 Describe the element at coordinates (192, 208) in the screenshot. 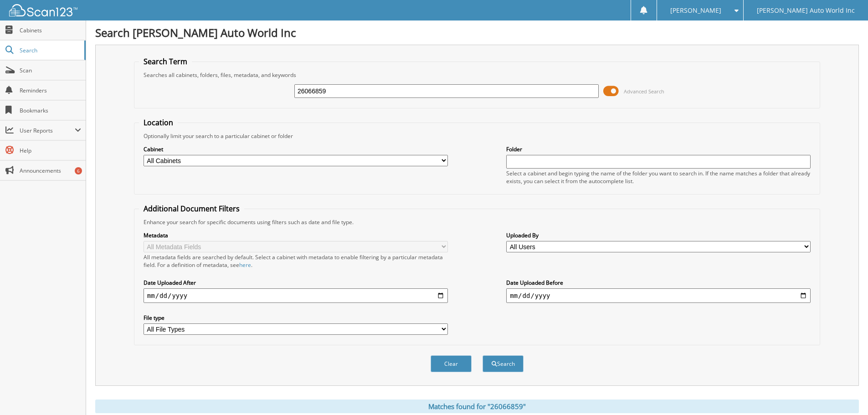

I see `legend: Additional Document Filters` at that location.